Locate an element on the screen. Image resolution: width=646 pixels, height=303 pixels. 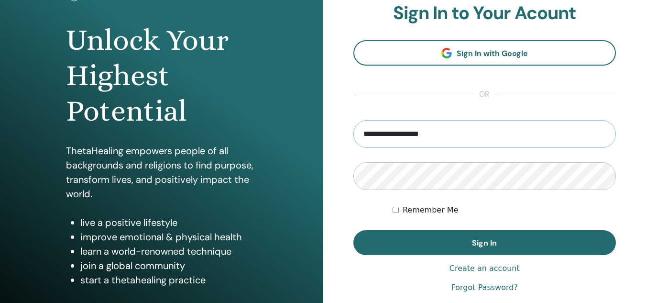
span: Sign In is located at coordinates (485, 243).